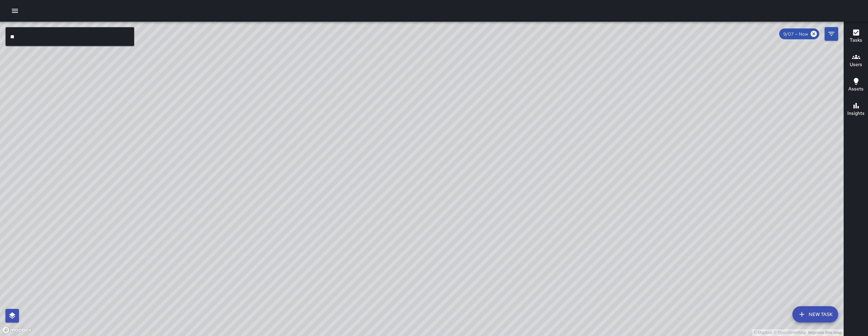 This screenshot has height=336, width=868. I want to click on h6: Assets, so click(856, 89).